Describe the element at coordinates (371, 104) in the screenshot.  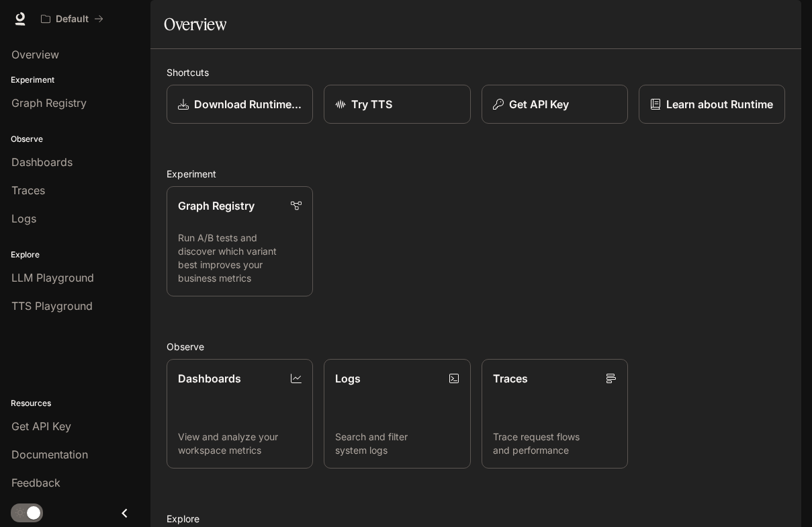
I see `p: Try TTS` at that location.